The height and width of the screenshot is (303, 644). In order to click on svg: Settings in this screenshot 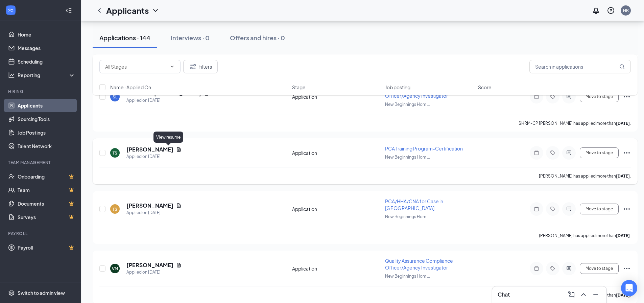, I will do `click(11, 293)`.